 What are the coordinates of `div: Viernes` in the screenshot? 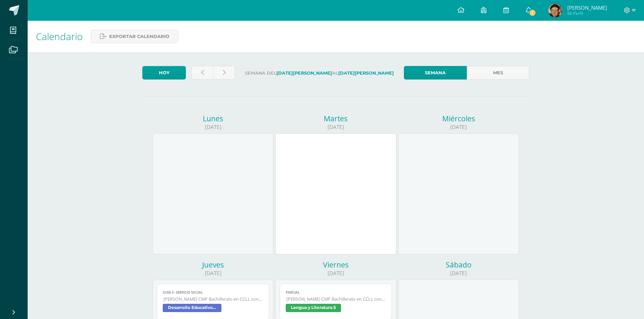 It's located at (335, 265).